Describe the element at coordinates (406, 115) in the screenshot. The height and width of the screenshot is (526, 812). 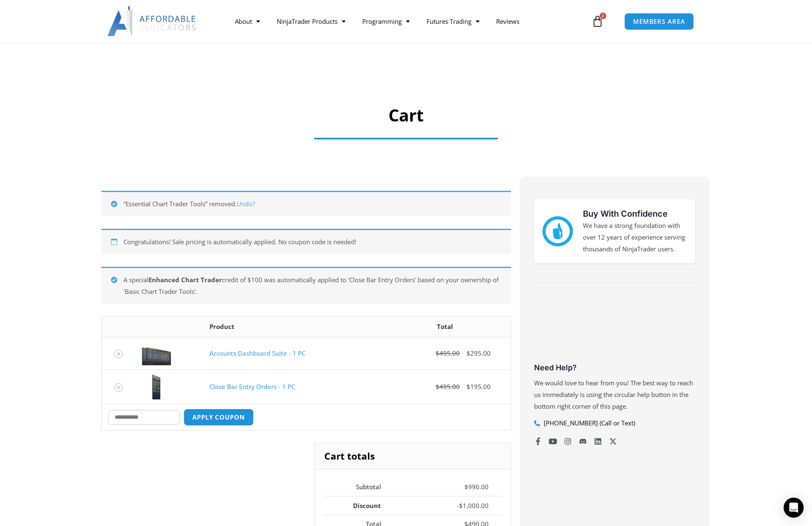
I see `h1: Cart` at that location.